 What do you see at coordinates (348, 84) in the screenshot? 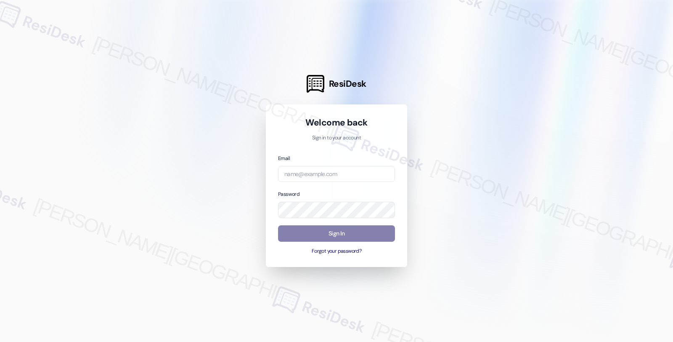
I see `span: ResiDesk` at bounding box center [348, 84].